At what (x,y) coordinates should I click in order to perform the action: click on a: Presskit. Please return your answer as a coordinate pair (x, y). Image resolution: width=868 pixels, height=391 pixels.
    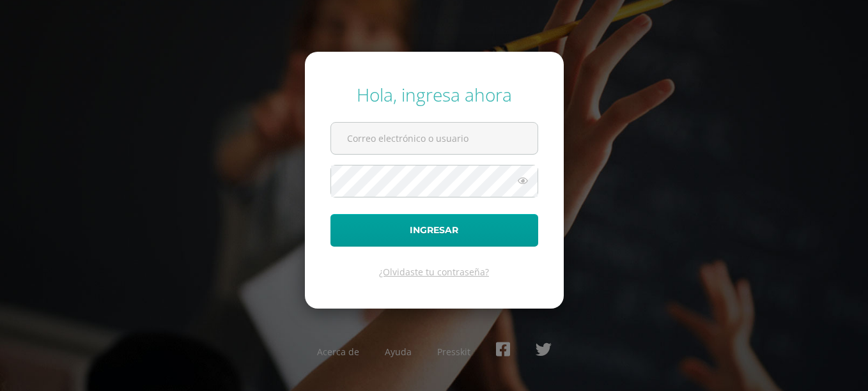
    Looking at the image, I should click on (454, 351).